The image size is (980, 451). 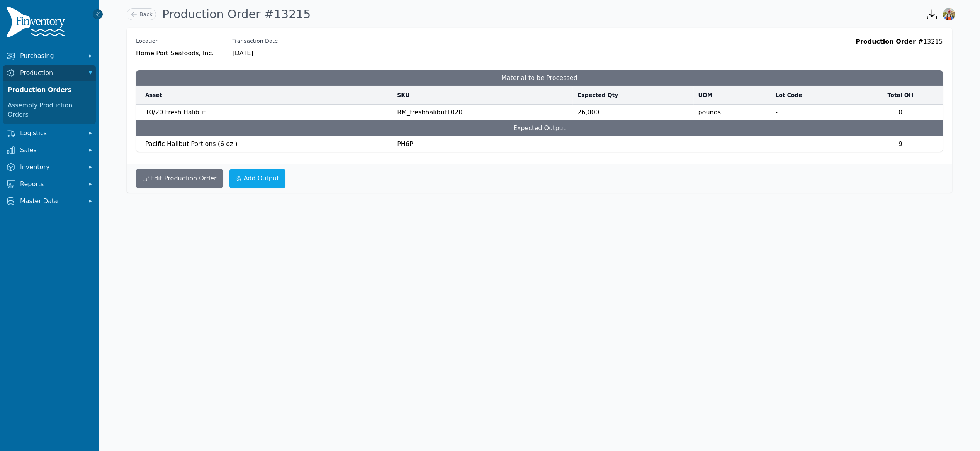 What do you see at coordinates (540, 128) in the screenshot?
I see `td: Expected Output` at bounding box center [540, 128].